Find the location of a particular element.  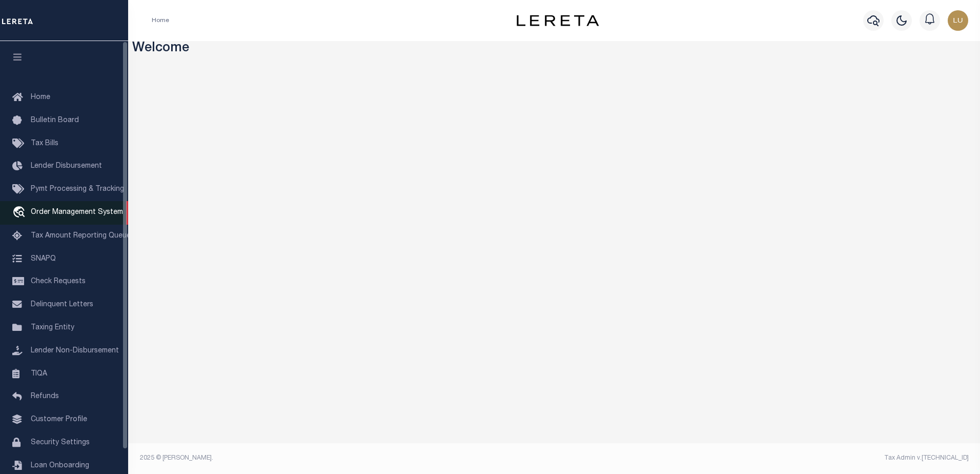

span: Tax Amount Reporting Queue is located at coordinates (80, 236).